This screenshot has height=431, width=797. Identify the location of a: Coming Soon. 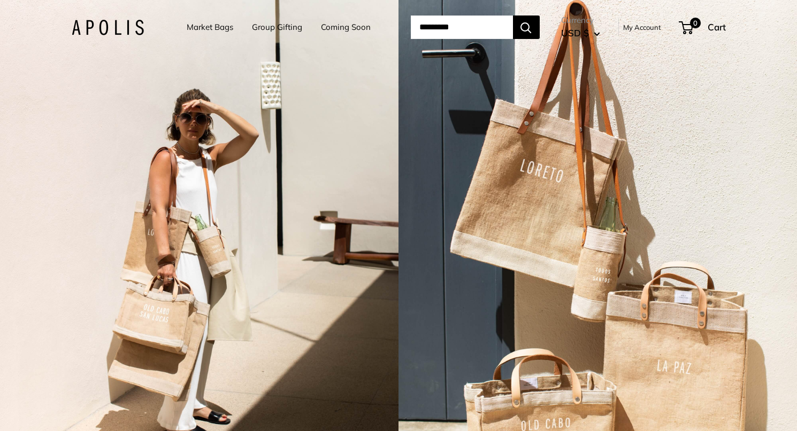
(345, 27).